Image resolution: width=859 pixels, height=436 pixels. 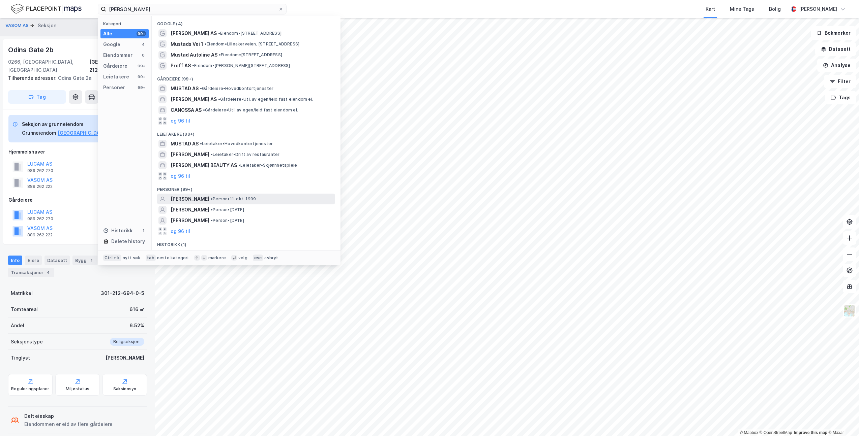 I want to click on div: esc, so click(x=258, y=258).